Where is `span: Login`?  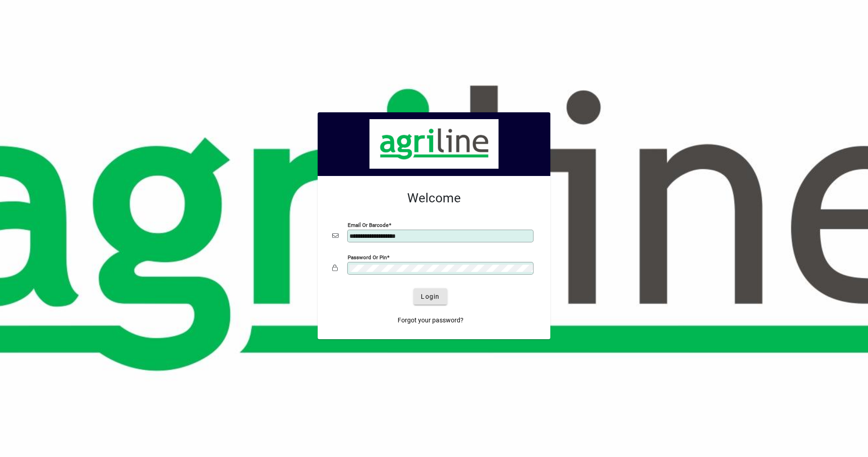
span: Login is located at coordinates (430, 296).